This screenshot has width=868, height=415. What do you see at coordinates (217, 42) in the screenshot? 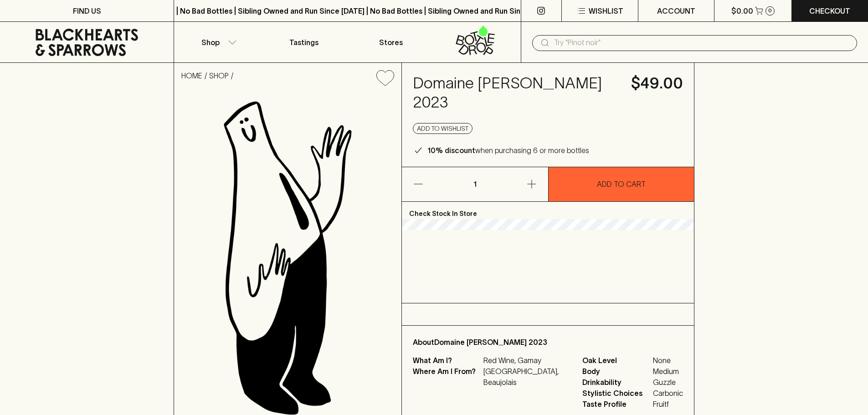
I see `button: Shop` at bounding box center [217, 42].